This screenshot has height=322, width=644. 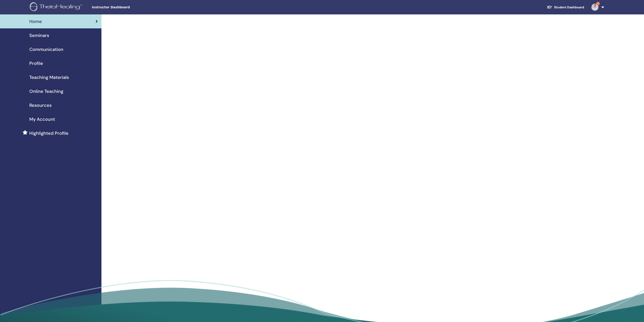 What do you see at coordinates (565, 7) in the screenshot?
I see `a: Student Dashboard` at bounding box center [565, 7].